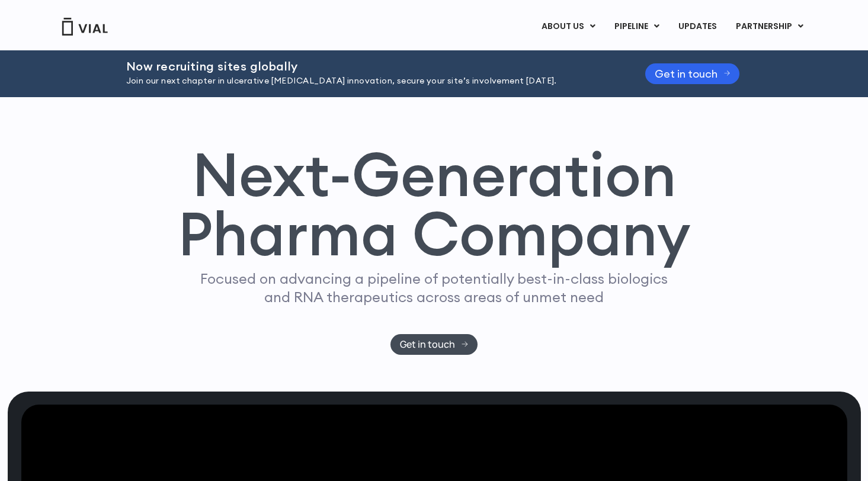 This screenshot has height=481, width=868. Describe the element at coordinates (568, 27) in the screenshot. I see `a: ABOUT USMenu Toggle` at that location.